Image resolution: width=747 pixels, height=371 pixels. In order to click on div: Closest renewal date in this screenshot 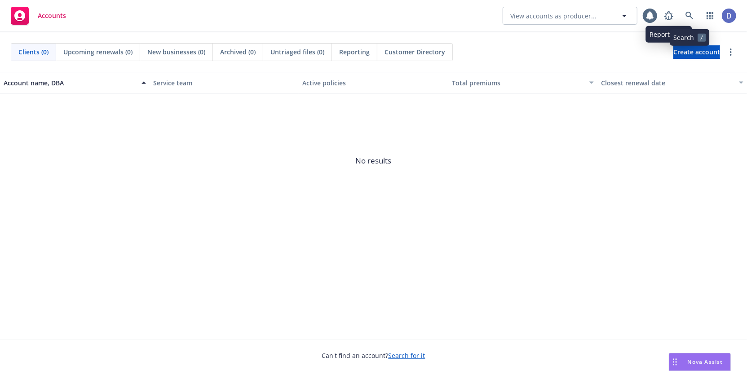, I will do `click(667, 83)`.